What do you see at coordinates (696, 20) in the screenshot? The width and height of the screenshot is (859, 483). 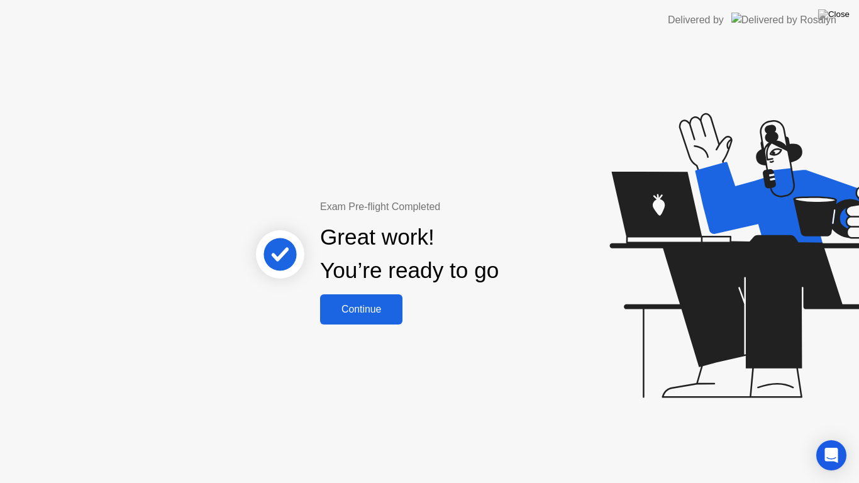 I see `div: Delivered by` at bounding box center [696, 20].